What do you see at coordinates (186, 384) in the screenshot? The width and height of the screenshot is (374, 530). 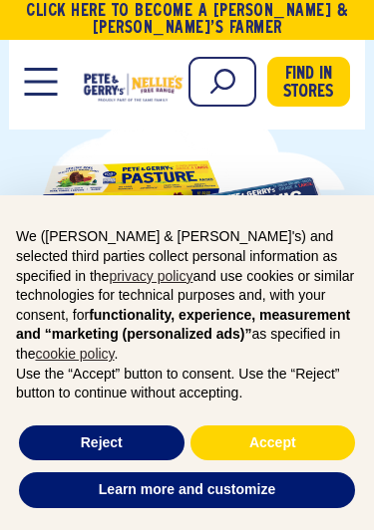 I see `p: Use the “Accept” button to consent. Use the “Reject” button to continue without accepting.` at bounding box center [186, 384].